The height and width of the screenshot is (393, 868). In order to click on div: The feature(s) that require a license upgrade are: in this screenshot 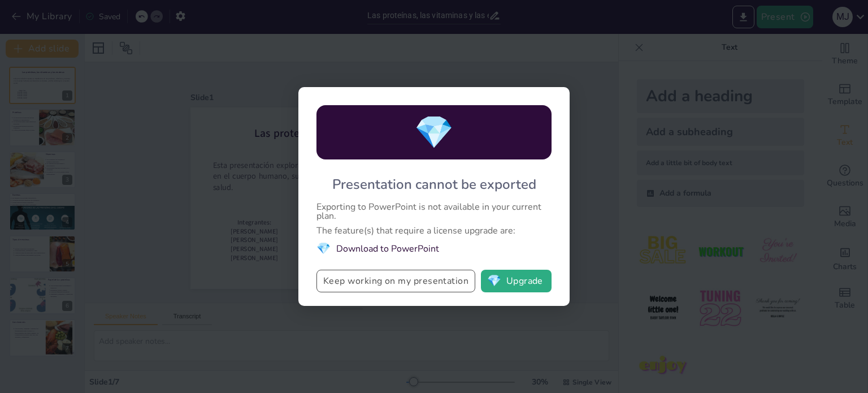, I will do `click(434, 230)`.